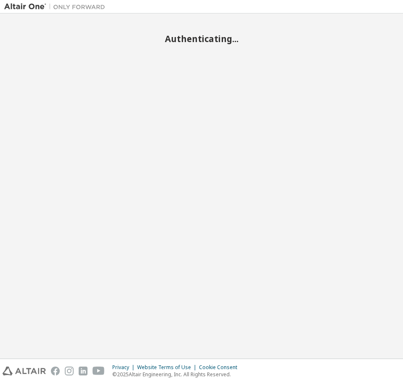 This screenshot has height=383, width=403. I want to click on div: Privacy, so click(125, 368).